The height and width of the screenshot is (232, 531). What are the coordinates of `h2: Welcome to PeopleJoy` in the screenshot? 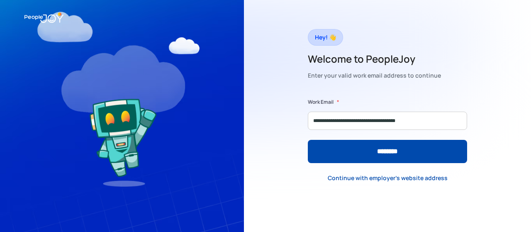 It's located at (374, 59).